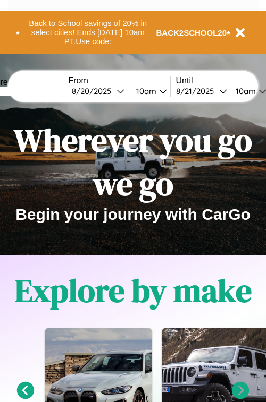 This screenshot has width=266, height=402. What do you see at coordinates (119, 81) in the screenshot?
I see `label: From` at bounding box center [119, 81].